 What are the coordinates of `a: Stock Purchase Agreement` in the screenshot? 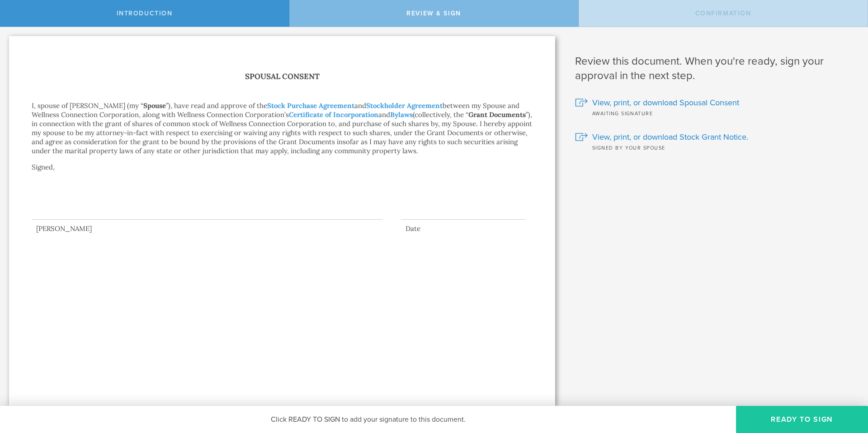 It's located at (311, 105).